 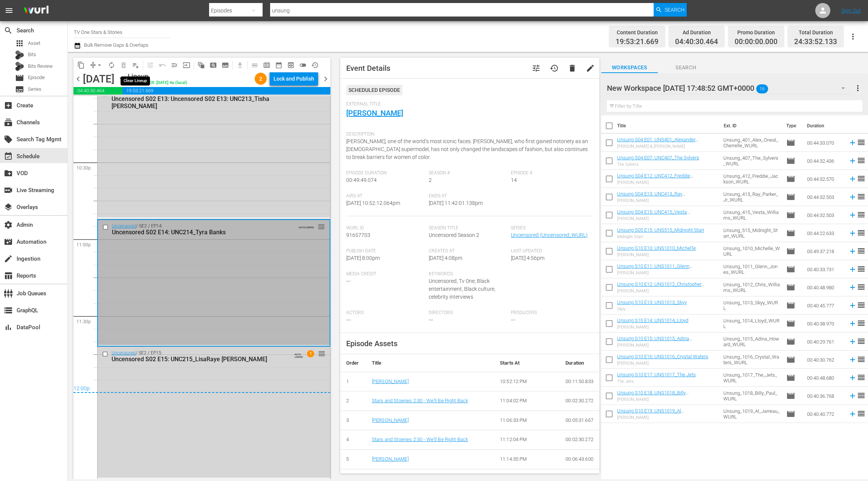 I want to click on a: Unsung S10 E13: UNS1013_Skyy, so click(x=652, y=302).